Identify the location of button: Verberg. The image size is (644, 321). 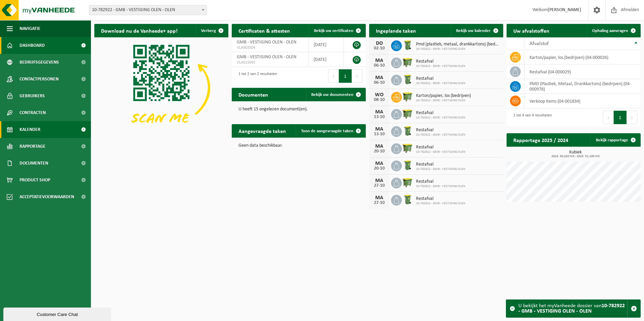
(211, 31).